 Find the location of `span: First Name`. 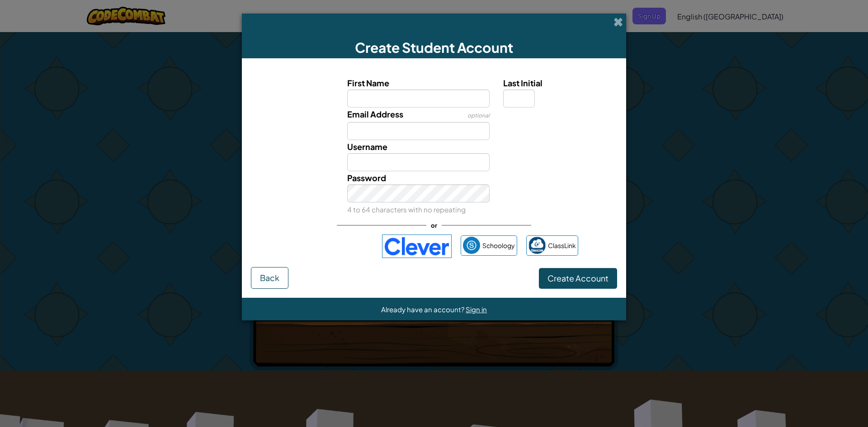

span: First Name is located at coordinates (368, 82).